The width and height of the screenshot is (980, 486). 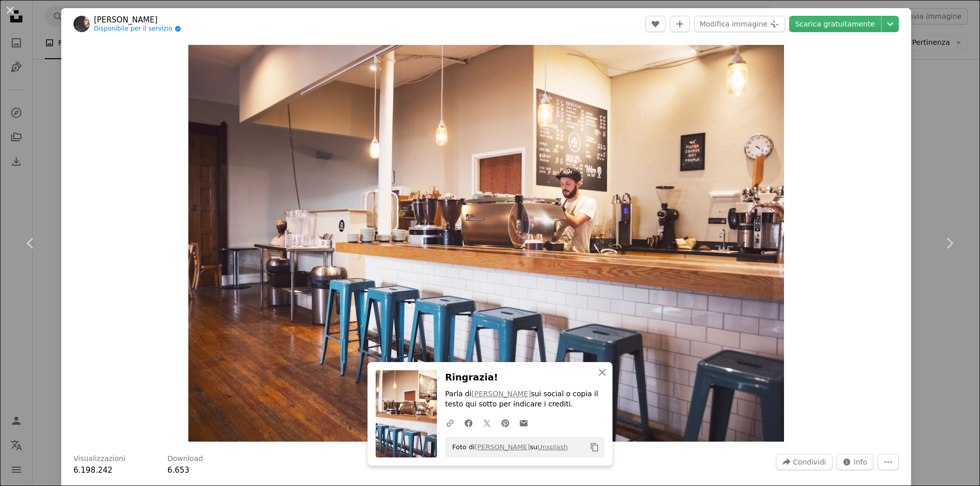 What do you see at coordinates (82, 24) in the screenshot?
I see `a: Vai al profilo di Matt Hoffman` at bounding box center [82, 24].